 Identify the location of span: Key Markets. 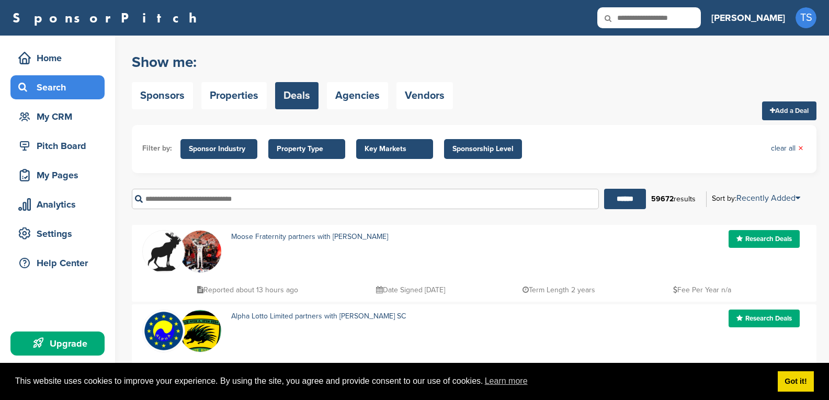
(394, 149).